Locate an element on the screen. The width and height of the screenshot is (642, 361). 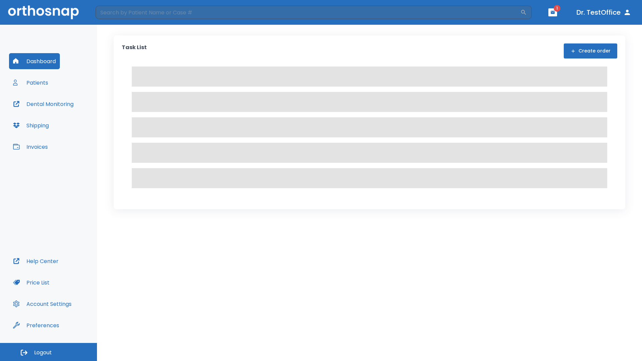
button: Price List is located at coordinates (31, 283).